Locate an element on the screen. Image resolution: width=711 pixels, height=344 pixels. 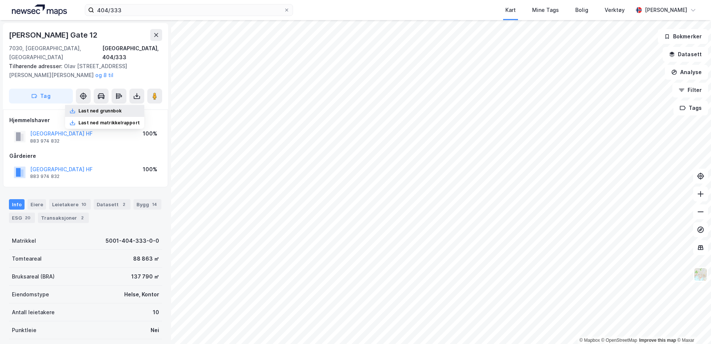
div: Datasett is located at coordinates (112, 204).